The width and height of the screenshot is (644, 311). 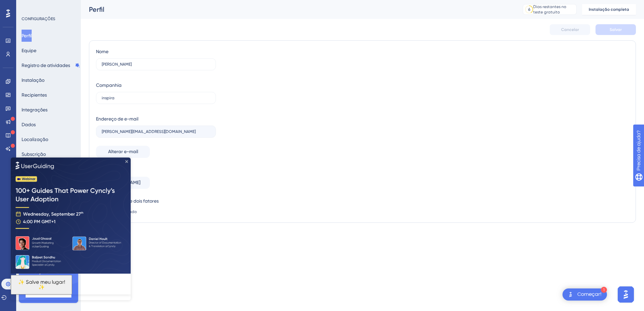 I want to click on div: Começar!, so click(x=590, y=294).